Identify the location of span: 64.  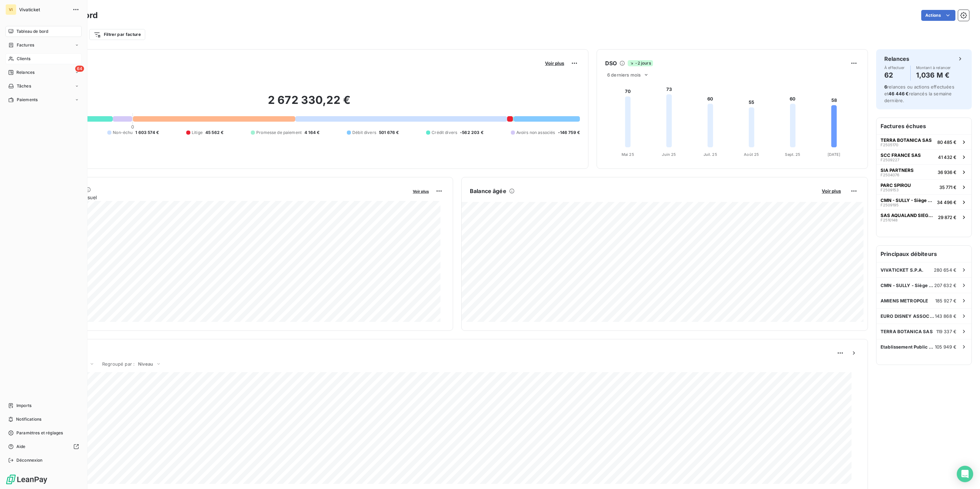
(80, 69).